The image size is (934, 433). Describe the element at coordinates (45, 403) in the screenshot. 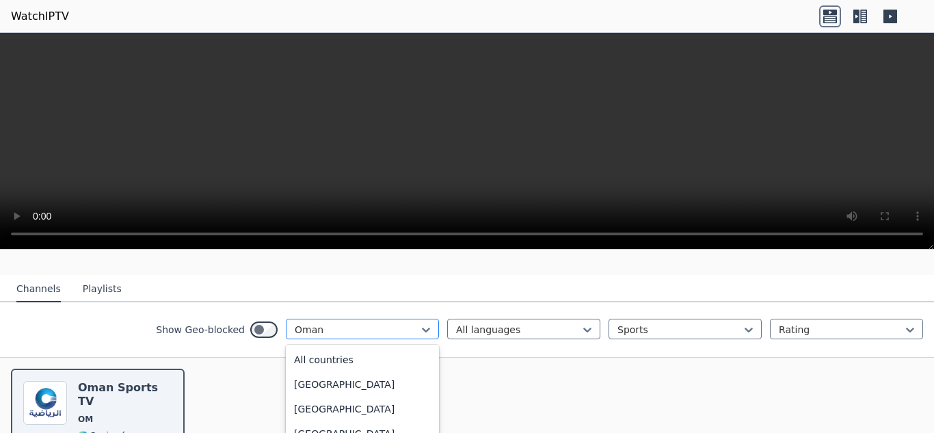

I see `img: Oman Sports TV` at that location.